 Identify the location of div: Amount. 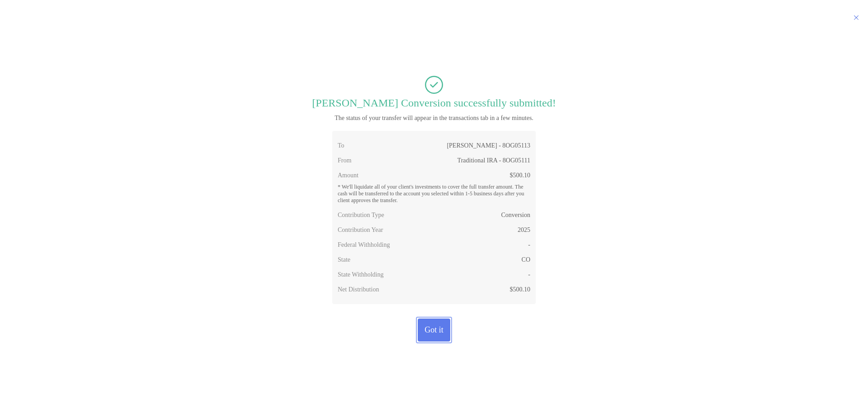
(348, 175).